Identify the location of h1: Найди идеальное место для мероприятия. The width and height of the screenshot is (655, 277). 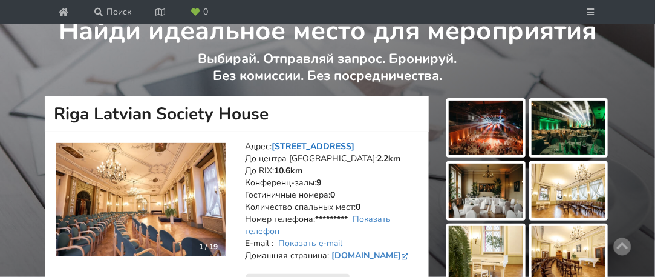
(327, 27).